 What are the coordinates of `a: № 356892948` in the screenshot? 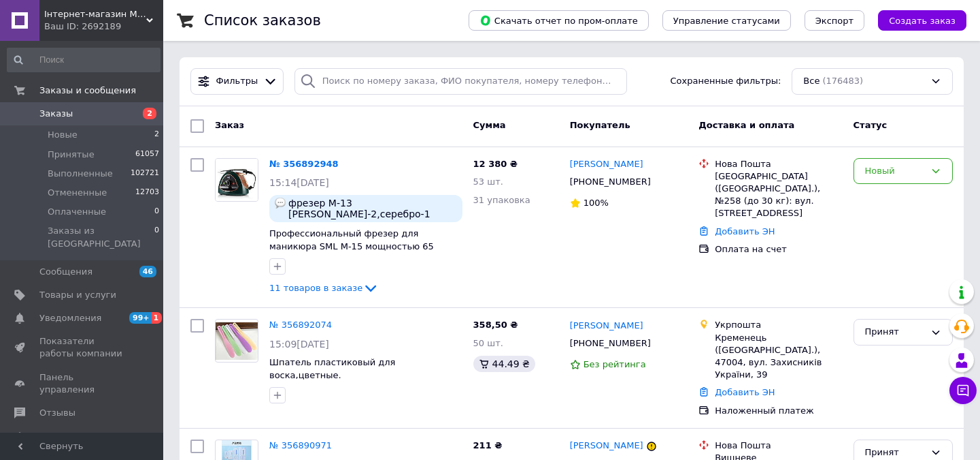 It's located at (304, 164).